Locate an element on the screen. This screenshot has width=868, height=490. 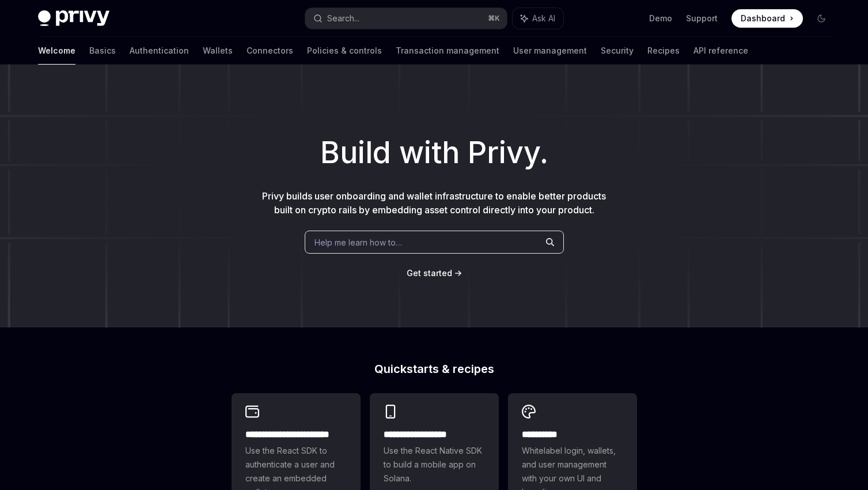
span: ⌘ K is located at coordinates (494, 18).